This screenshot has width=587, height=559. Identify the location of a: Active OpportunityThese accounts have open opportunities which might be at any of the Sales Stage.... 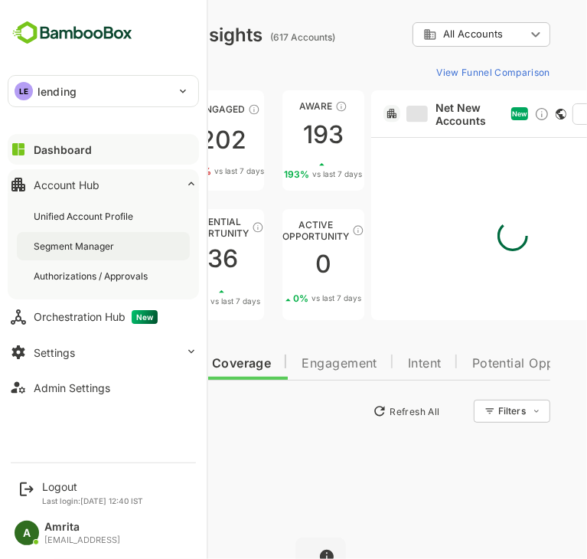
(270, 265).